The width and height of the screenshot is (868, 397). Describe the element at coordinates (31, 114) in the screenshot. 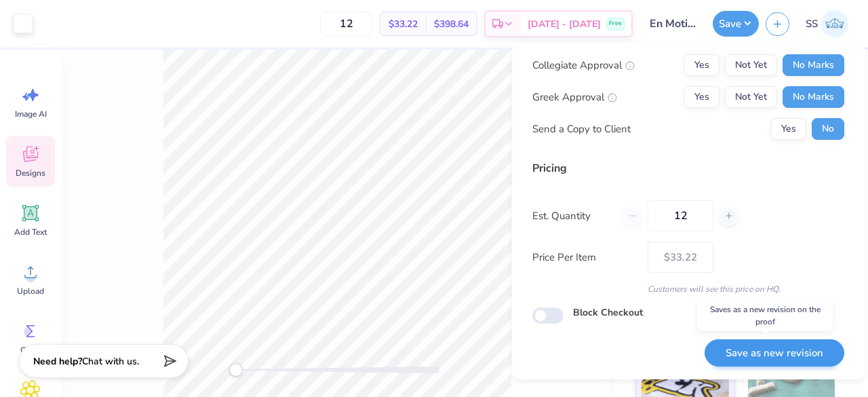

I see `span: Image AI` at that location.